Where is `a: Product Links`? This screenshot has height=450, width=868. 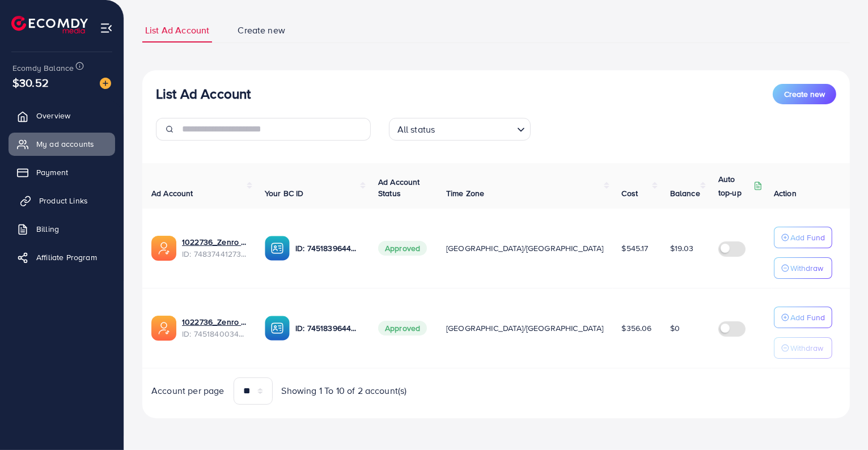 a: Product Links is located at coordinates (62, 200).